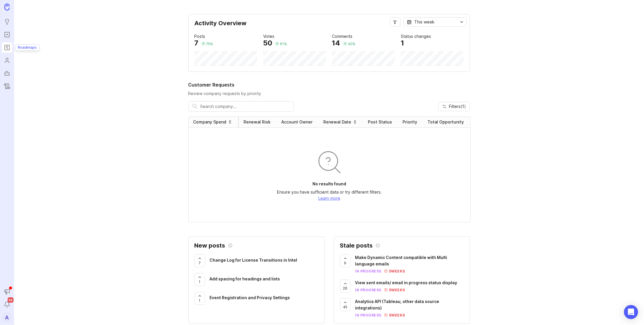 The height and width of the screenshot is (325, 644). I want to click on div: Comments, so click(342, 36).